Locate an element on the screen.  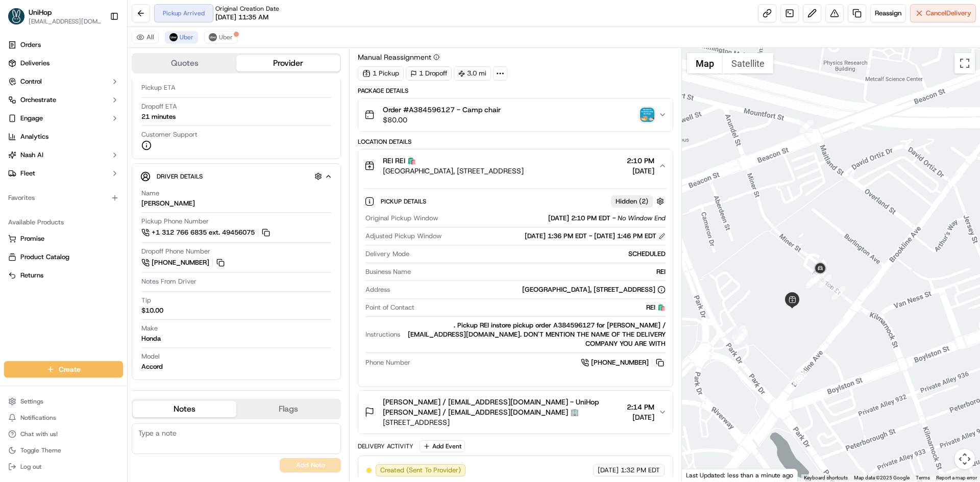
button: Map camera controls is located at coordinates (965, 459).